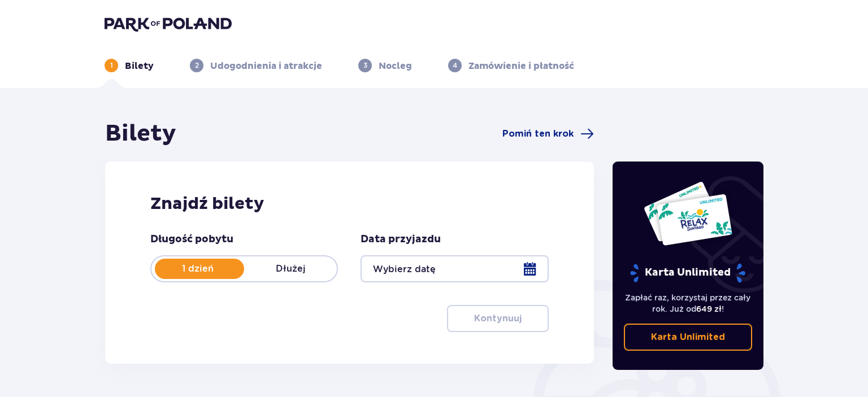 The image size is (868, 397). I want to click on img: Dwie karty całoroczne do Suntago z napisem 'UNLIMITED RELAX', na białym tle z tropikalnymi liśćmi..., so click(687, 213).